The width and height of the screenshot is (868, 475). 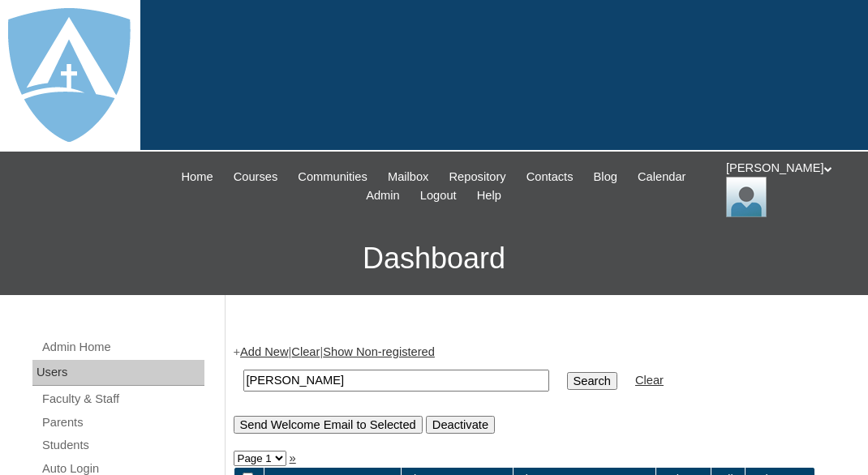 What do you see at coordinates (332, 177) in the screenshot?
I see `span: Communities` at bounding box center [332, 177].